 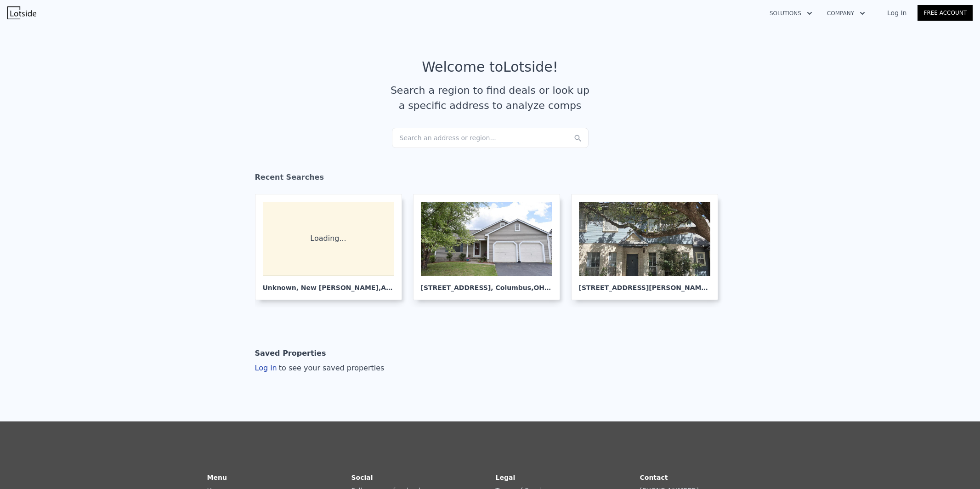 I want to click on img: Lotside, so click(x=22, y=13).